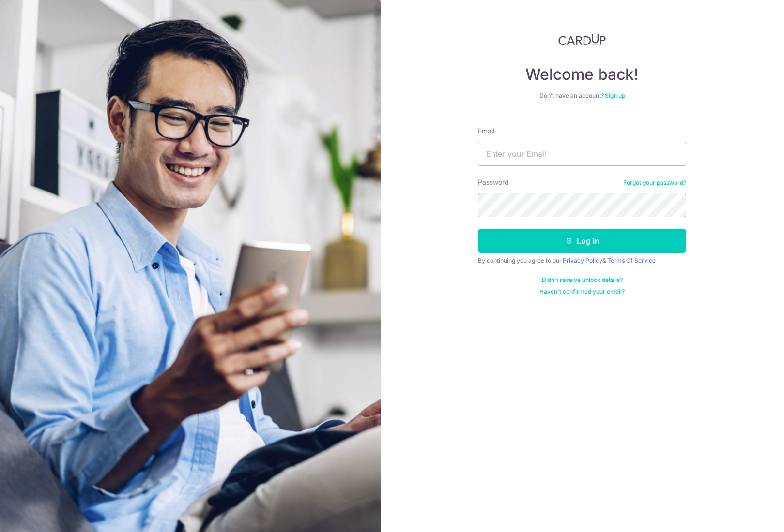  Describe the element at coordinates (493, 182) in the screenshot. I see `label: Password` at that location.